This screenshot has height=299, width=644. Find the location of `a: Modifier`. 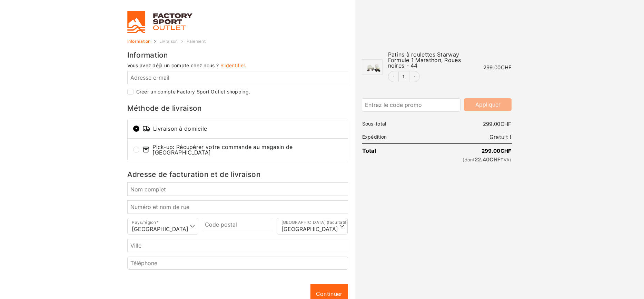

a: Modifier is located at coordinates (404, 77).